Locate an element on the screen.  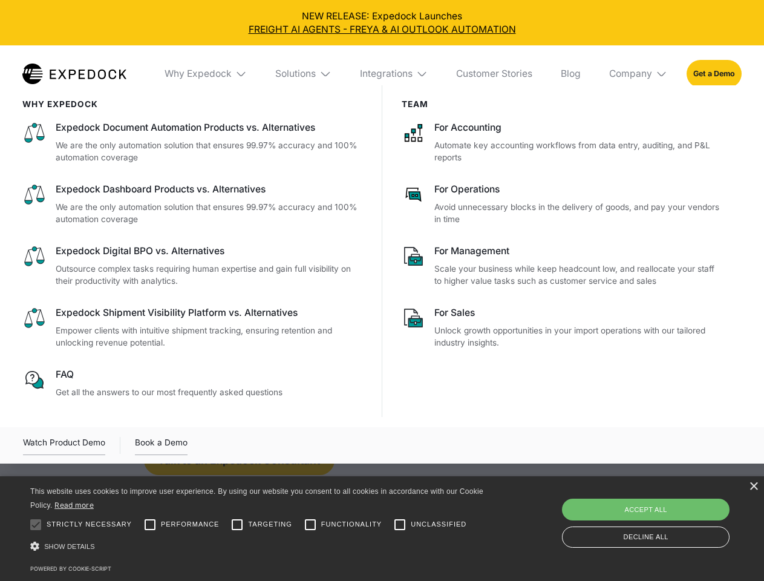
div: For Management is located at coordinates (578, 251).